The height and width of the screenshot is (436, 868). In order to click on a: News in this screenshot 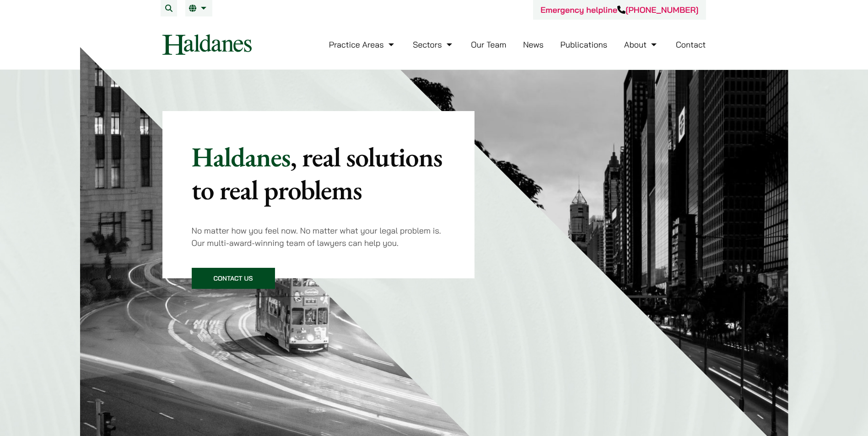, I will do `click(534, 45)`.